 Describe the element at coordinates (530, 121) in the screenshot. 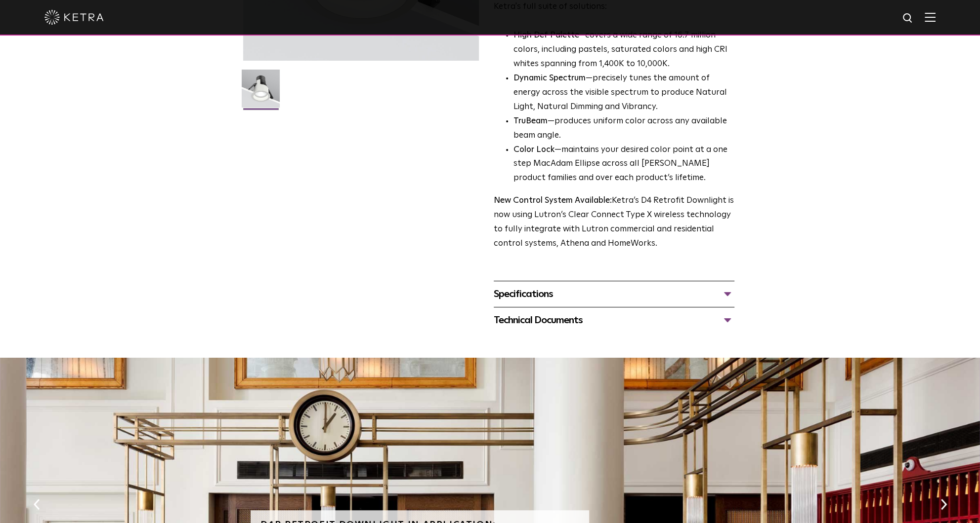

I see `strong: TruBeam` at that location.